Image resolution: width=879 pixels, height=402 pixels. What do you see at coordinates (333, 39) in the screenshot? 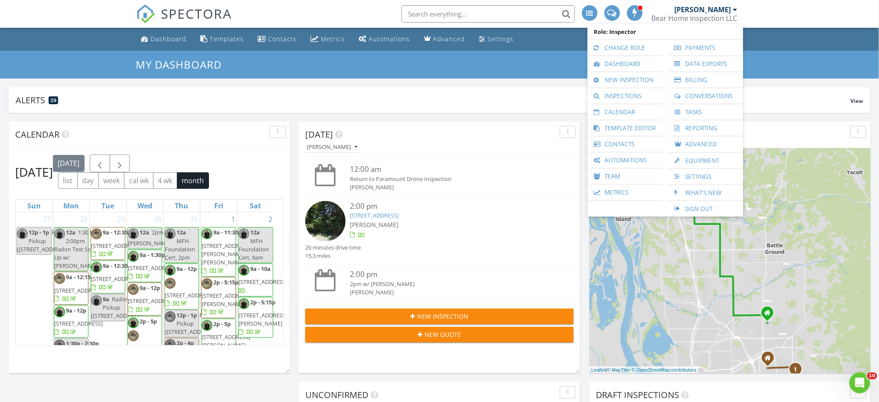
I see `div: Metrics` at bounding box center [333, 39].